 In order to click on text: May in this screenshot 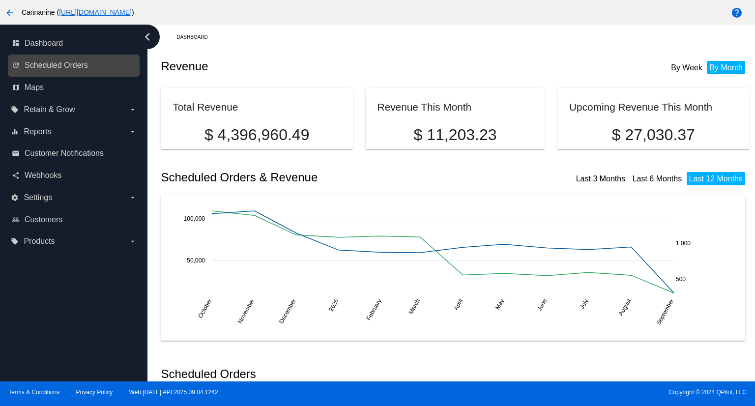, I will do `click(500, 304)`.